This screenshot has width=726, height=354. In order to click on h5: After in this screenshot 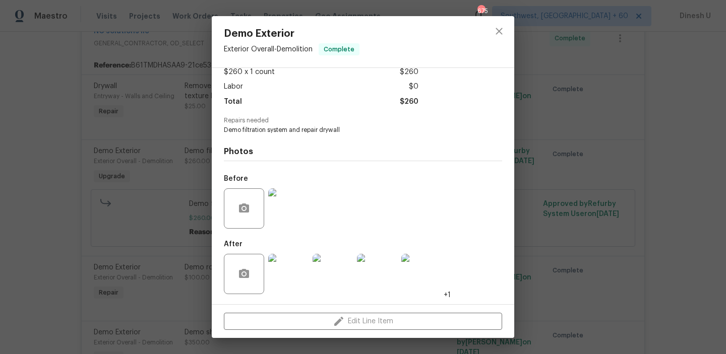, I will do `click(233, 244)`.